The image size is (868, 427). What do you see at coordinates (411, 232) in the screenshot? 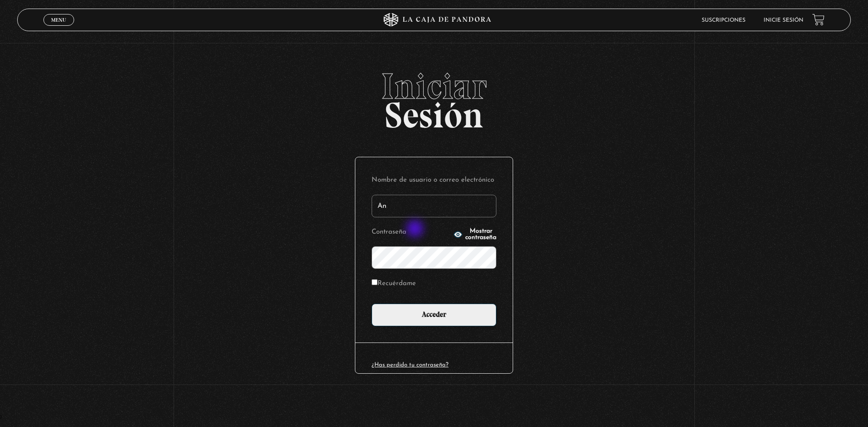
I see `label: Contraseña` at bounding box center [411, 232].